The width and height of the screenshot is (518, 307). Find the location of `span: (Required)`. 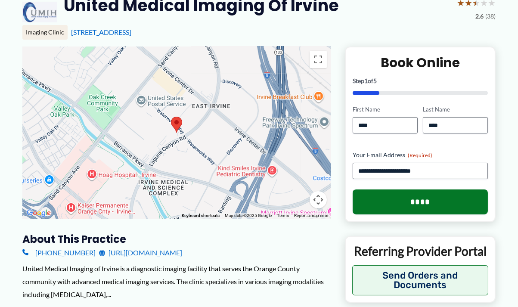

span: (Required) is located at coordinates (420, 155).